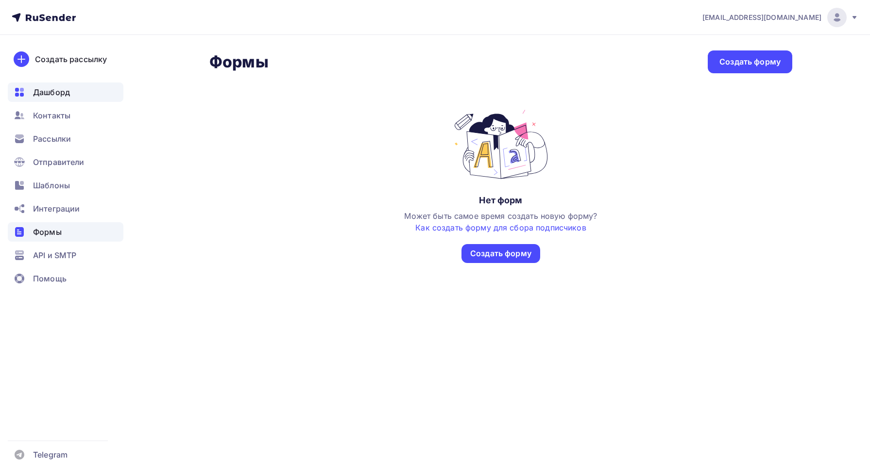  Describe the element at coordinates (50, 455) in the screenshot. I see `span: Telegram` at that location.